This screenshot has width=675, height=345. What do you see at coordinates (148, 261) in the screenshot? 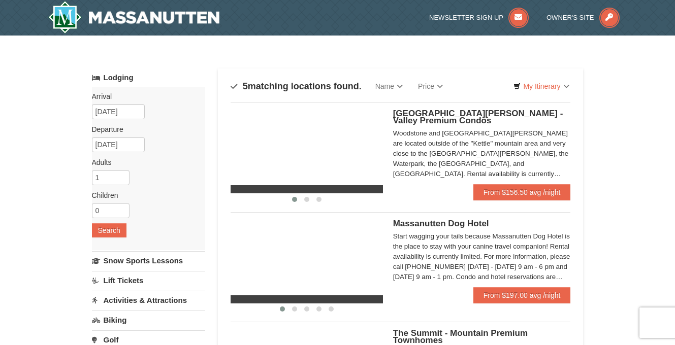
I see `a: Snow Sports Lessons` at bounding box center [148, 261].